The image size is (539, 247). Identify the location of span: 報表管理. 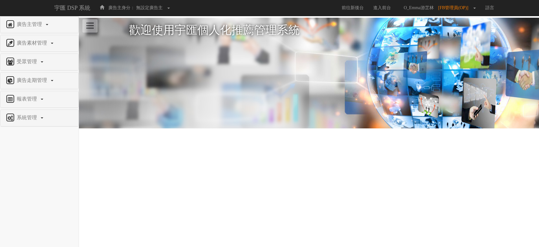
(27, 98).